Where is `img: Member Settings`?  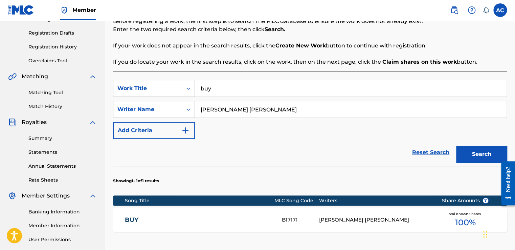
img: Member Settings is located at coordinates (12, 196).